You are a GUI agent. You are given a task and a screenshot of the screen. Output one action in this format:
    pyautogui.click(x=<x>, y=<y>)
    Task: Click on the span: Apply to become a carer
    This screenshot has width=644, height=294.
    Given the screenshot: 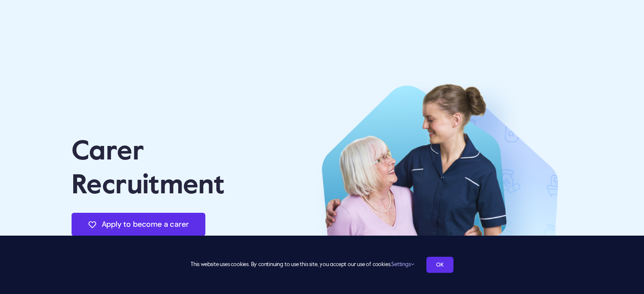 What is the action you would take?
    pyautogui.click(x=145, y=224)
    